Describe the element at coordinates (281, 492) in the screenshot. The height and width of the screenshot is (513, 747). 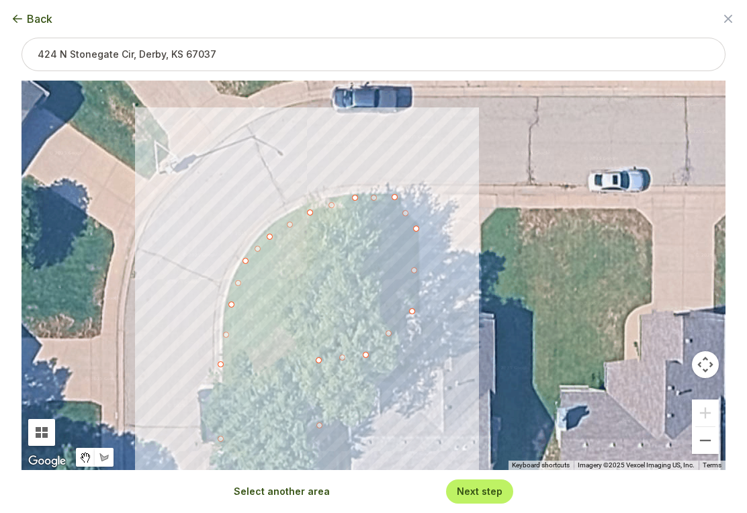
I see `button: Select another area` at that location.